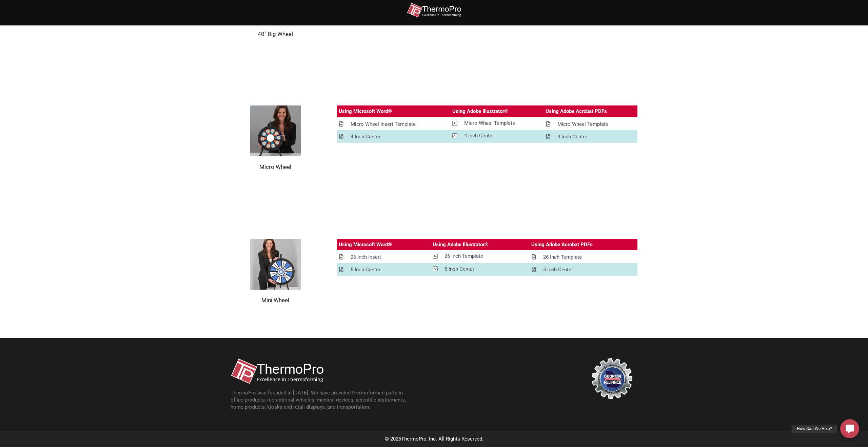  Describe the element at coordinates (414, 439) in the screenshot. I see `span: ThermoPro` at that location.